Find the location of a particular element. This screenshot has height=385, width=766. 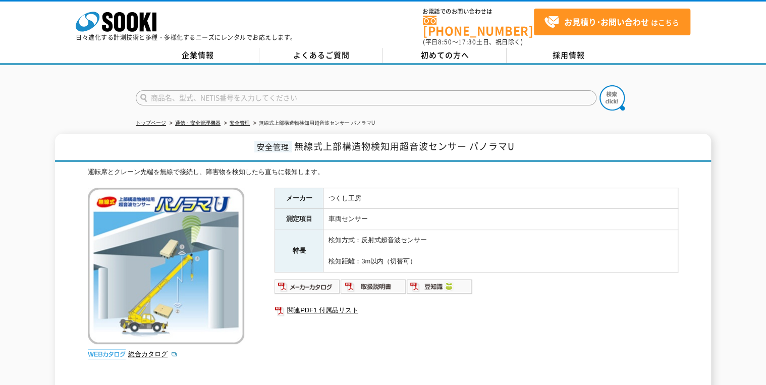

span: はこちら is located at coordinates (612, 22).